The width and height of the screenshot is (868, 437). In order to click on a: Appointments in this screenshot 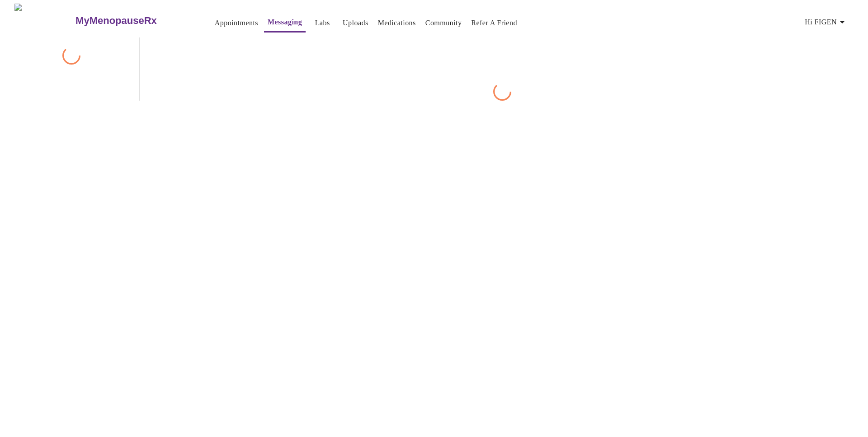, I will do `click(237, 23)`.